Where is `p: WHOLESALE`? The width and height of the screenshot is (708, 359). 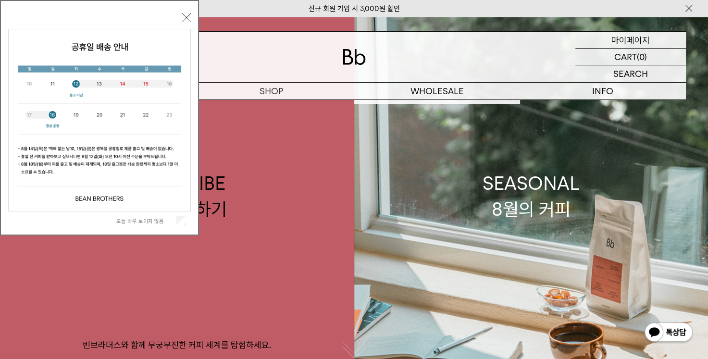
p: WHOLESALE is located at coordinates (437, 91).